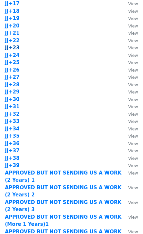 The height and width of the screenshot is (234, 143). I want to click on strong: APPROVED BUT NOT SENDING US A WORK (2 Years) 2, so click(63, 191).